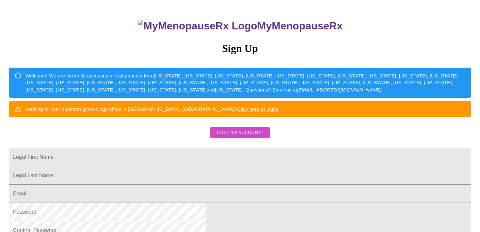  What do you see at coordinates (198, 26) in the screenshot?
I see `img: MyMenopauseRx Logo` at bounding box center [198, 26].